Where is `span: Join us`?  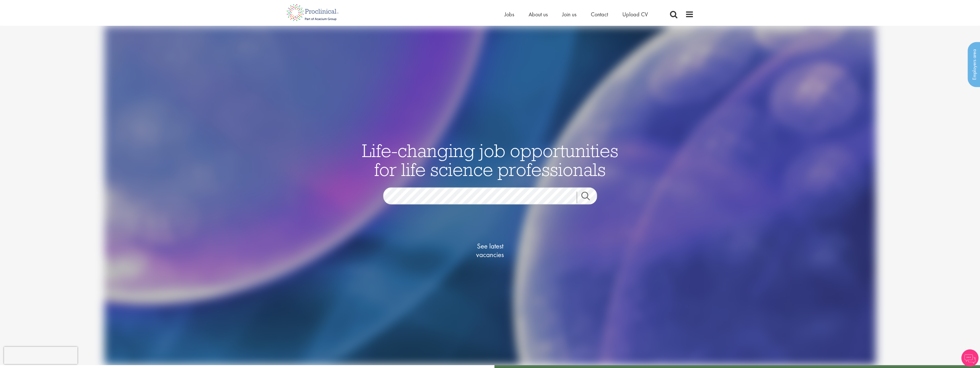 span: Join us is located at coordinates (569, 15).